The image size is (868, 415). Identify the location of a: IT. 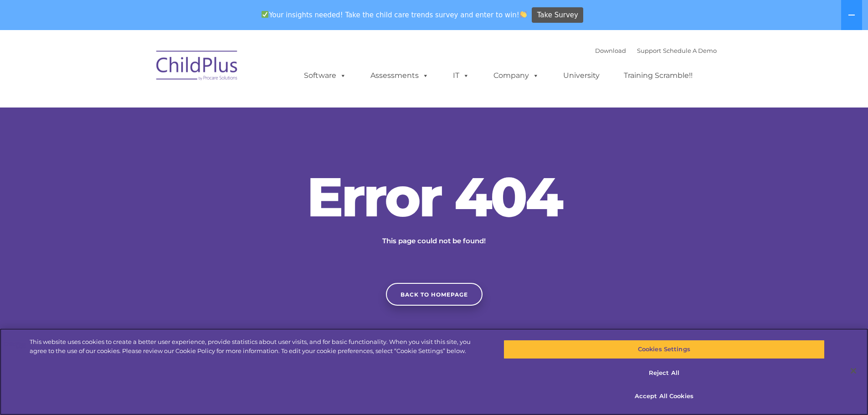
(461, 76).